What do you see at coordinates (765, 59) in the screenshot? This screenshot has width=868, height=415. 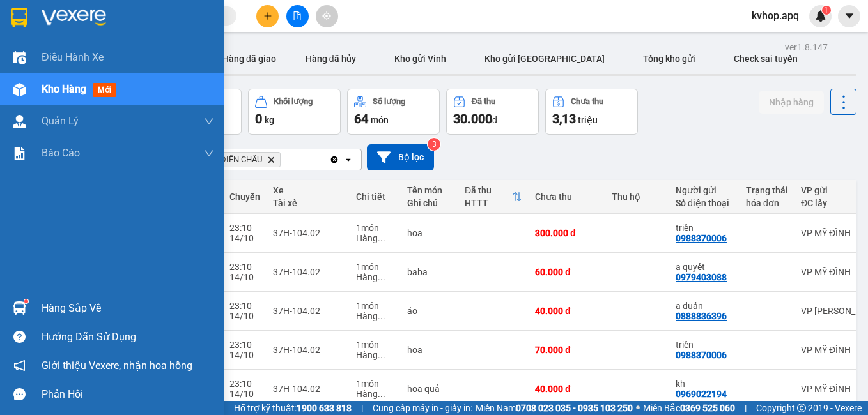 I see `span: Check sai tuyến` at bounding box center [765, 59].